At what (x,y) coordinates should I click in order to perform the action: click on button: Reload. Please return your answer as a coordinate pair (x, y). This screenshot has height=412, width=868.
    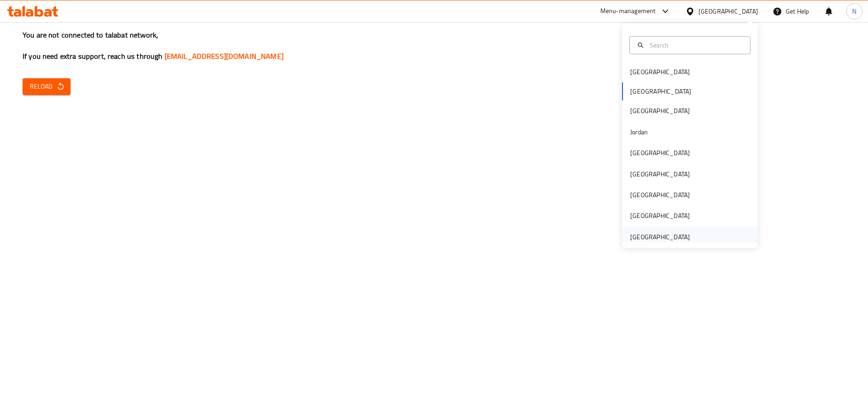
    Looking at the image, I should click on (46, 87).